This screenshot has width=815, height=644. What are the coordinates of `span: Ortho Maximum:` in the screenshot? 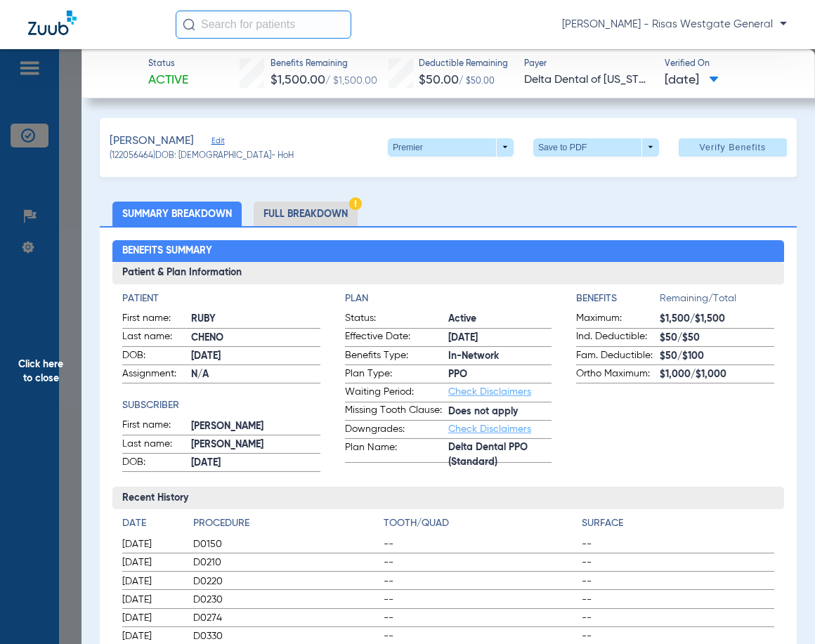 It's located at (617, 375).